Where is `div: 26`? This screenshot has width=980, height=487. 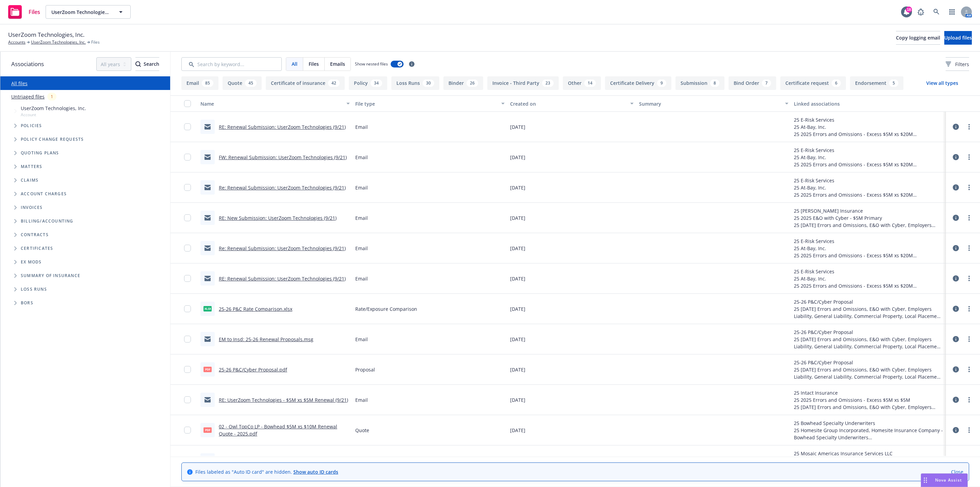
div: 26 is located at coordinates (472, 83).